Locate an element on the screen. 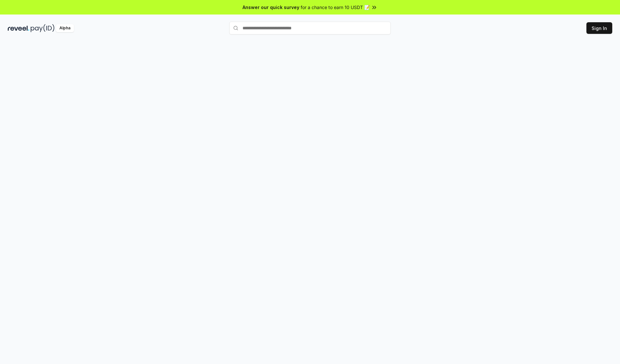 Image resolution: width=620 pixels, height=364 pixels. div: Alpha is located at coordinates (65, 28).